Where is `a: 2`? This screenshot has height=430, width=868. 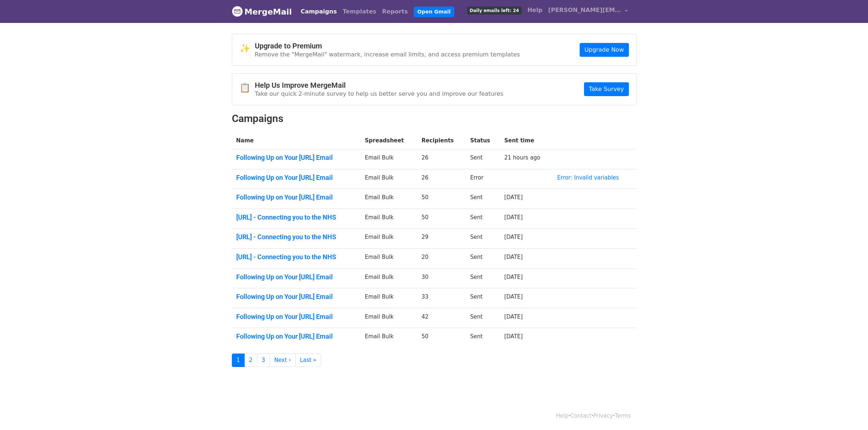
a: 2 is located at coordinates (251, 360).